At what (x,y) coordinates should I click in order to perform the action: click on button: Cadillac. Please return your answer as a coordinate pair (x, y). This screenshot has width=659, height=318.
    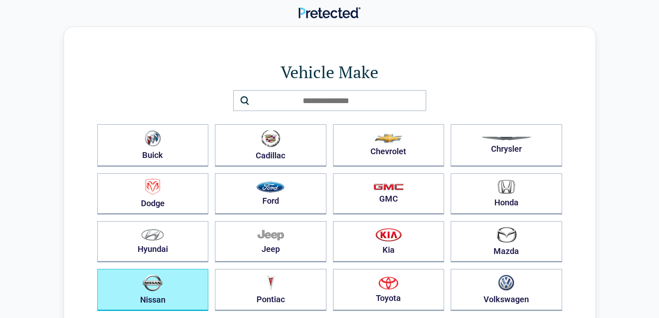
    Looking at the image, I should click on (271, 146).